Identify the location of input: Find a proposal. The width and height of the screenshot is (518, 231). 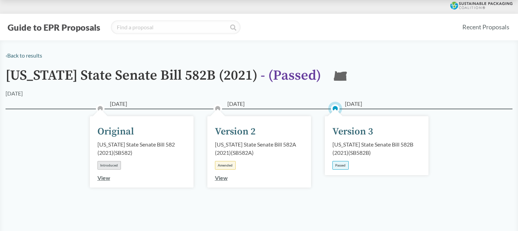
(175, 27).